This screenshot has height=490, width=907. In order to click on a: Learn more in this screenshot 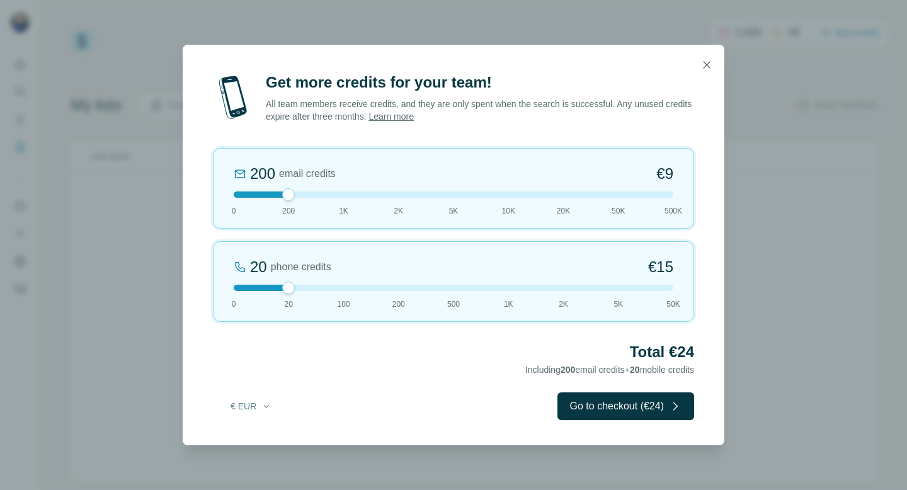, I will do `click(391, 117)`.